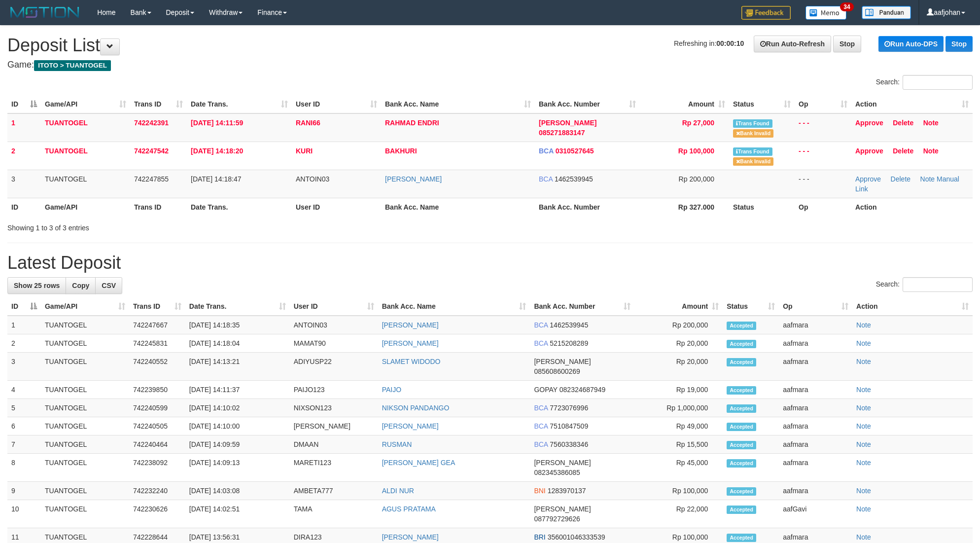  Describe the element at coordinates (416, 408) in the screenshot. I see `a: NIKSON PANDANGO` at that location.